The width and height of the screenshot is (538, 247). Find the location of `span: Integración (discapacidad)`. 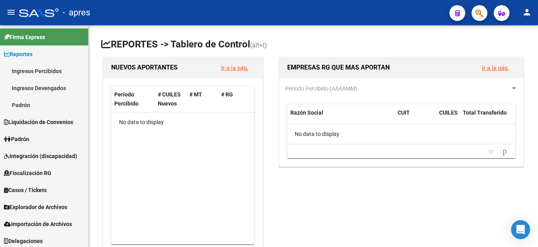

span: Integración (discapacidad) is located at coordinates (40, 156).